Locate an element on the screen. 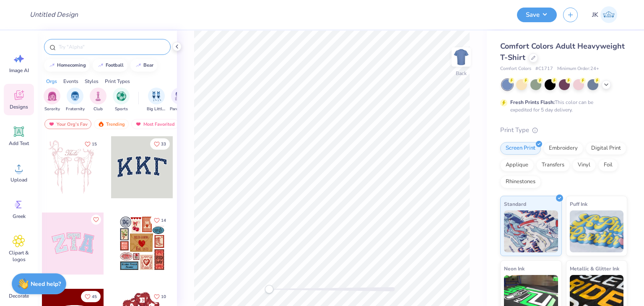 The height and width of the screenshot is (306, 644). strong: Need help? is located at coordinates (46, 284).